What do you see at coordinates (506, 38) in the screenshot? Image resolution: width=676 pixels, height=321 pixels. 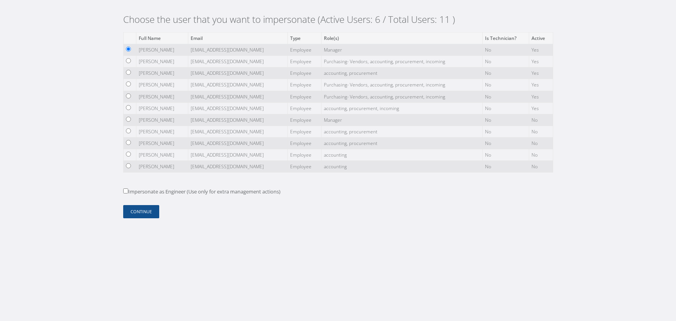 I see `th: Is Technician?` at bounding box center [506, 38].